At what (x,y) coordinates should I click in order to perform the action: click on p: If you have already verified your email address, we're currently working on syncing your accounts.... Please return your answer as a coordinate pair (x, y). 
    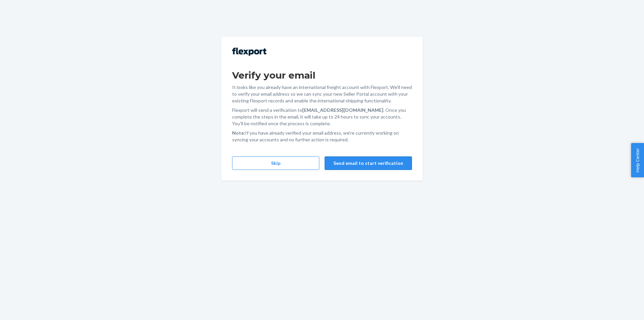
    Looking at the image, I should click on (322, 137).